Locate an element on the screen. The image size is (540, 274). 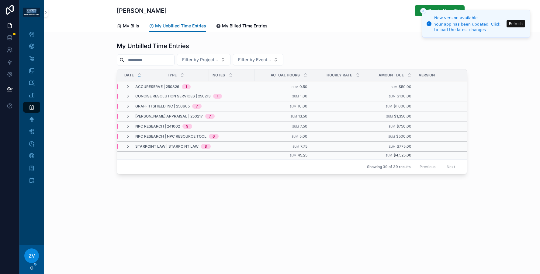
span: Notes is located at coordinates (219, 75).